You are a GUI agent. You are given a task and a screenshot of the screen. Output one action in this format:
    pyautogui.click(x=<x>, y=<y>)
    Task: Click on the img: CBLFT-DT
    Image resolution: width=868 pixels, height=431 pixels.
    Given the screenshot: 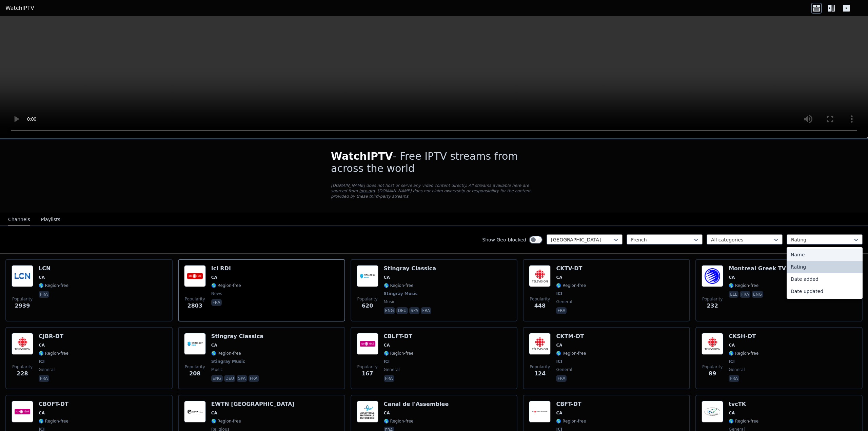 What is the action you would take?
    pyautogui.click(x=368, y=344)
    